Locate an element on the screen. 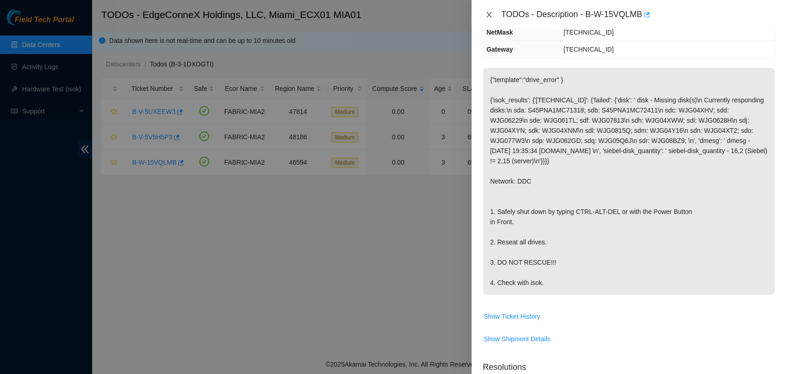  button: Close is located at coordinates (489, 15).